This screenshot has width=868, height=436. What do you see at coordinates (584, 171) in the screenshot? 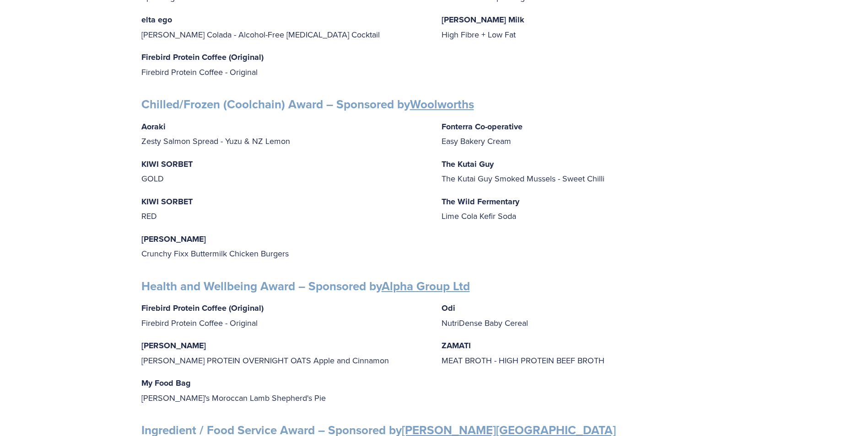
I see `p: The Kutai Guy Smoked Mussels - Sweet Chilli` at bounding box center [584, 171].